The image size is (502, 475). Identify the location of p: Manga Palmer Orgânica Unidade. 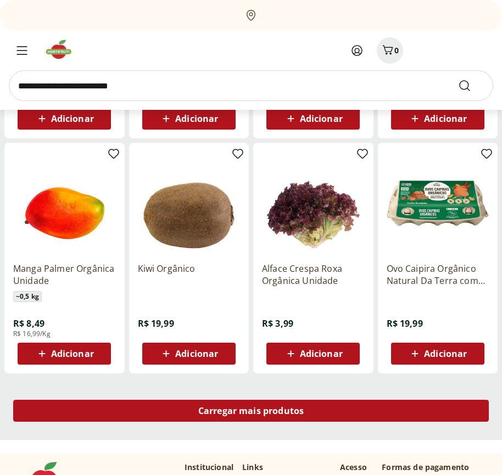
(64, 274).